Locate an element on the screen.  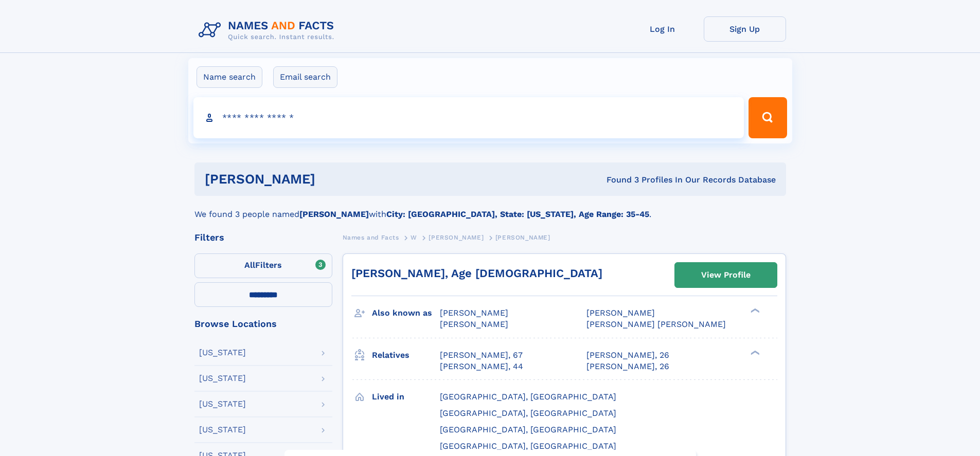
a: W is located at coordinates (414, 237).